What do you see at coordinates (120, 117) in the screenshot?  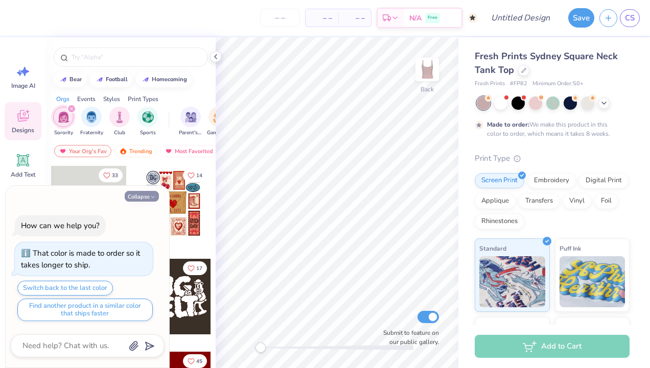 I see `img: Club Image` at bounding box center [120, 117].